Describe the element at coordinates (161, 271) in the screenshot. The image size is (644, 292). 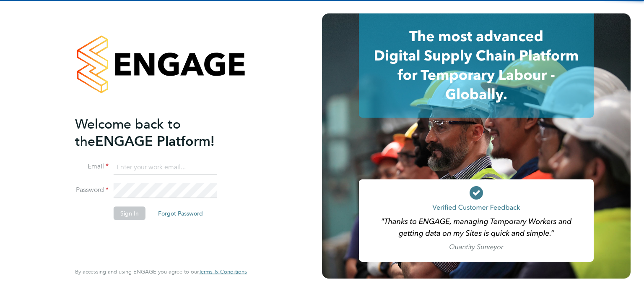
I see `span: By accessing and using ENGAGE you agree to our` at that location.